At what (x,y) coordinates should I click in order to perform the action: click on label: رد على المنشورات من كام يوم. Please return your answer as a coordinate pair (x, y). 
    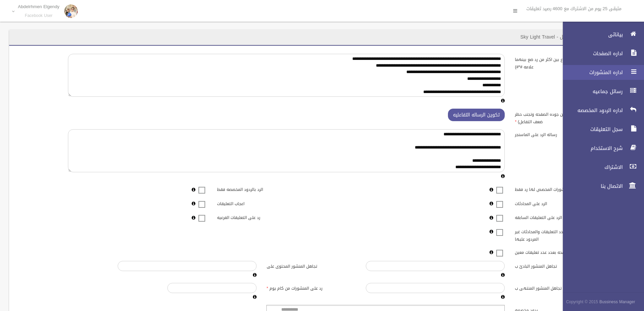
    Looking at the image, I should click on (311, 288).